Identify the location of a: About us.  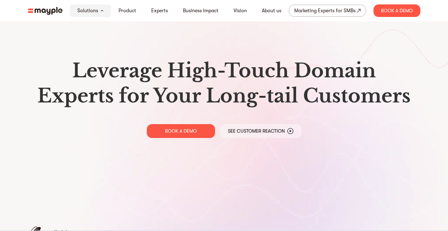
(272, 11).